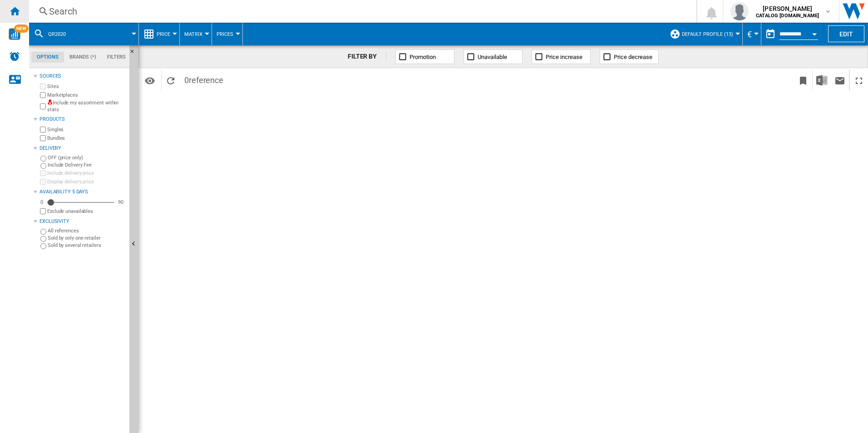  What do you see at coordinates (82, 192) in the screenshot?
I see `div: Availability 5 Days` at bounding box center [82, 192].